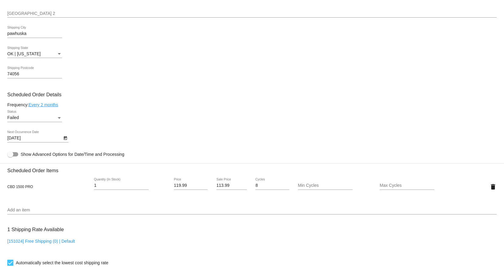 The width and height of the screenshot is (504, 267). I want to click on div: Frequency:, so click(252, 105).